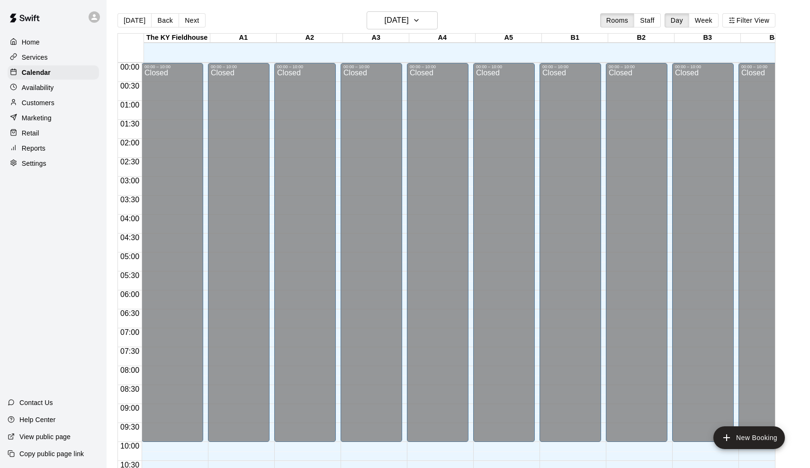 Image resolution: width=810 pixels, height=468 pixels. I want to click on div: A1, so click(244, 38).